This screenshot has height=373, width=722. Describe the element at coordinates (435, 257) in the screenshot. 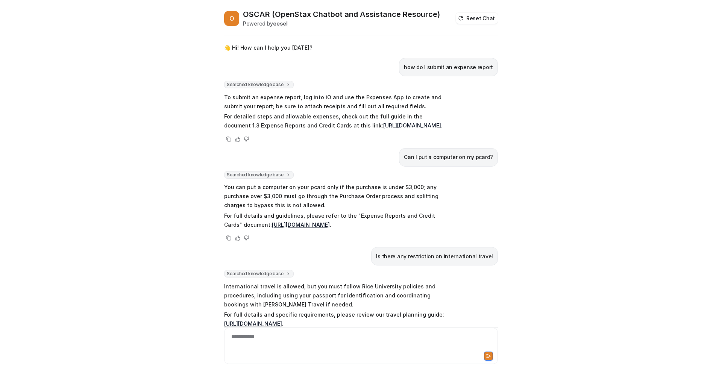

I see `p: Is there any restriction on international travel` at that location.